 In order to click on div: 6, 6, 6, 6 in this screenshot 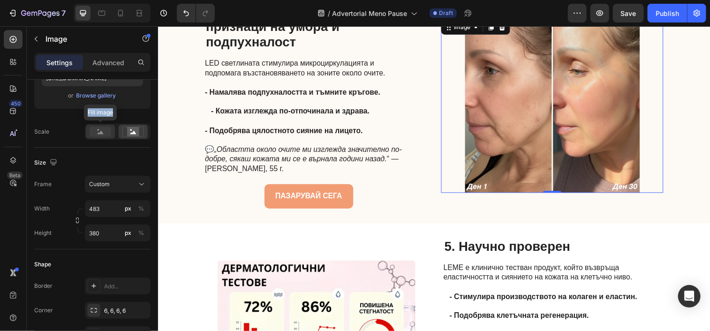, I will do `click(126, 311)`.